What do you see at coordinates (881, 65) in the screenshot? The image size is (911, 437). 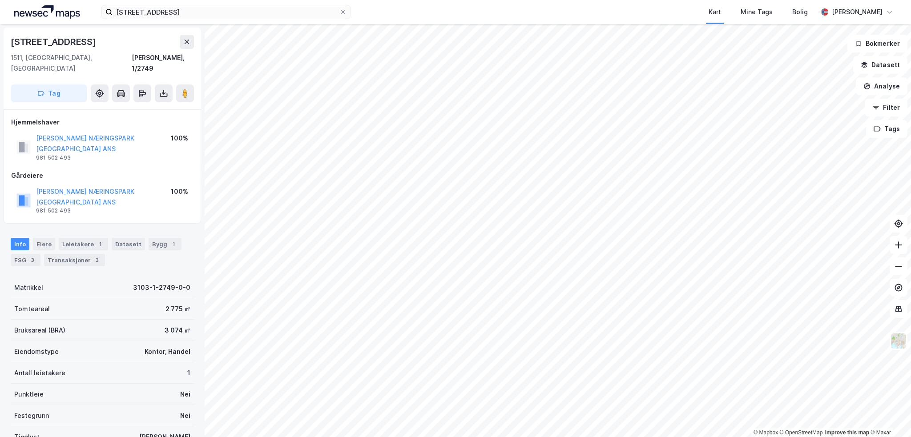 I see `button: Datasett` at bounding box center [881, 65].